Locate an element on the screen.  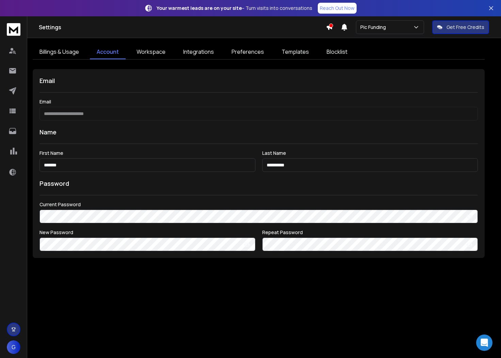
a: Integrations is located at coordinates (198, 52).